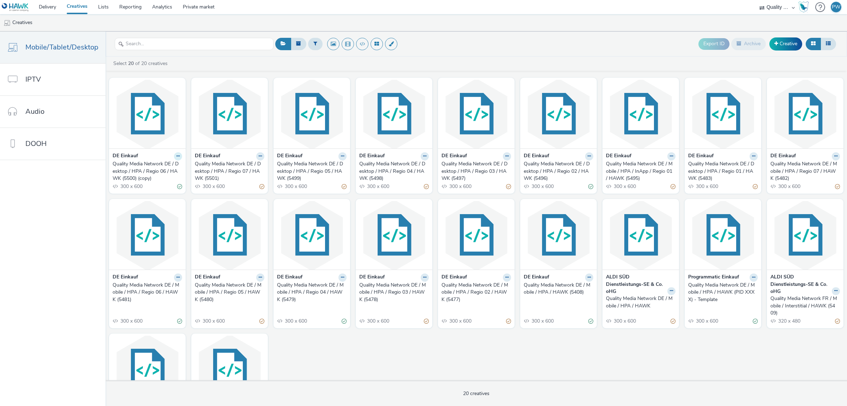 Image resolution: width=847 pixels, height=406 pixels. What do you see at coordinates (805, 114) in the screenshot?
I see `img: Quality Media Network DE / Mobile / HPA / Regio 07 / HAWK (5482) visual` at bounding box center [805, 114].